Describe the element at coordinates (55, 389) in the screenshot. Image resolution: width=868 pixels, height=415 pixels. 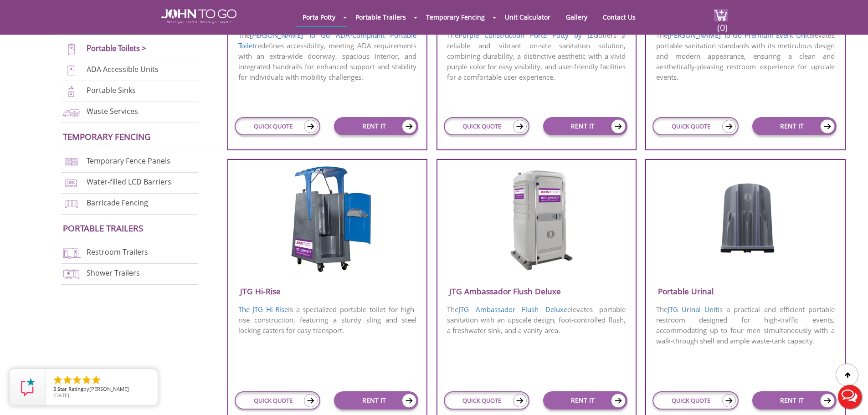
I see `span: 5` at that location.